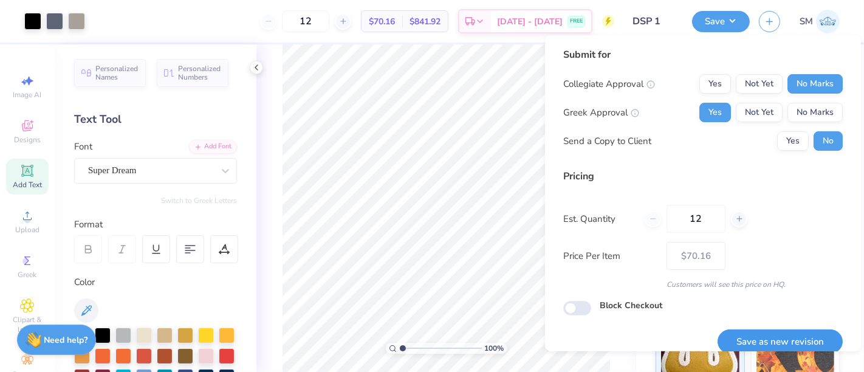 Image resolution: width=864 pixels, height=372 pixels. What do you see at coordinates (83, 146) in the screenshot?
I see `label: Font` at bounding box center [83, 146].